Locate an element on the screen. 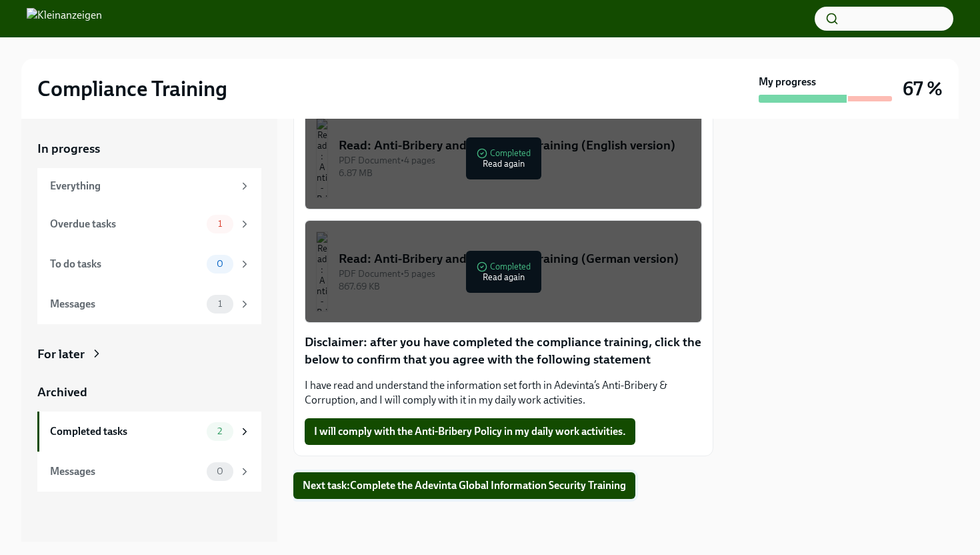 Image resolution: width=980 pixels, height=555 pixels. a: Messages0 is located at coordinates (149, 472).